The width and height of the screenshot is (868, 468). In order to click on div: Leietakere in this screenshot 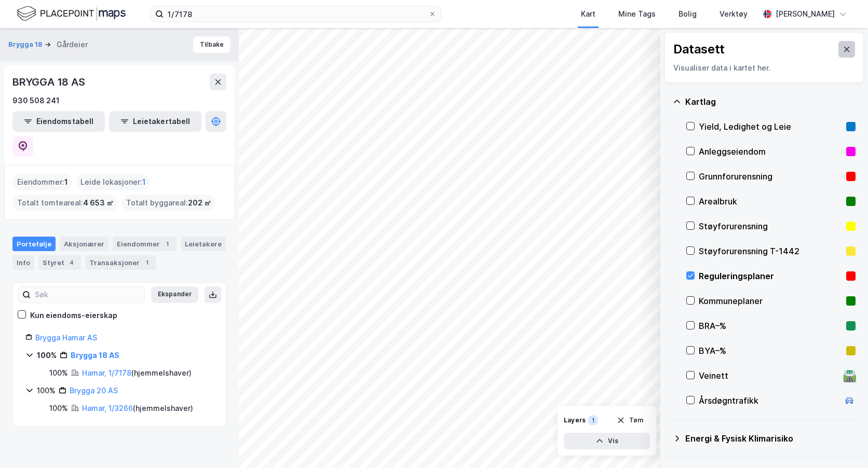, I will do `click(203, 244)`.